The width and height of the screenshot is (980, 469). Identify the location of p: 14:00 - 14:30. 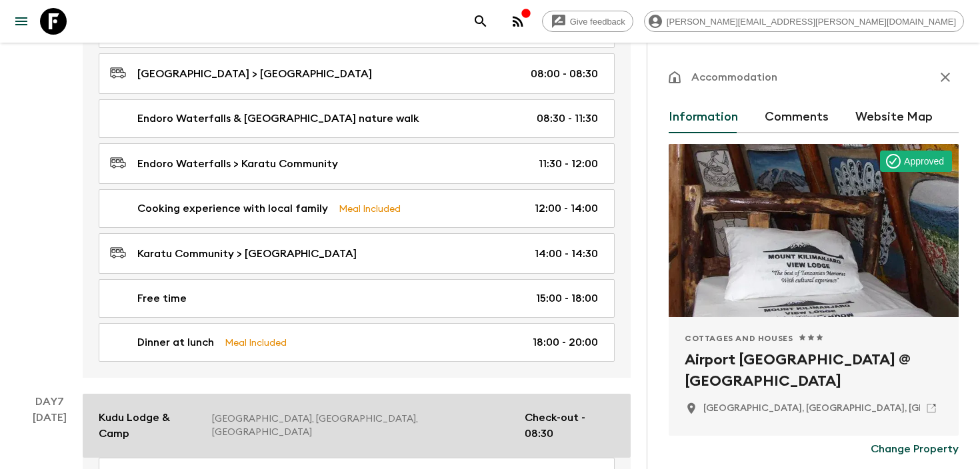
(566, 254).